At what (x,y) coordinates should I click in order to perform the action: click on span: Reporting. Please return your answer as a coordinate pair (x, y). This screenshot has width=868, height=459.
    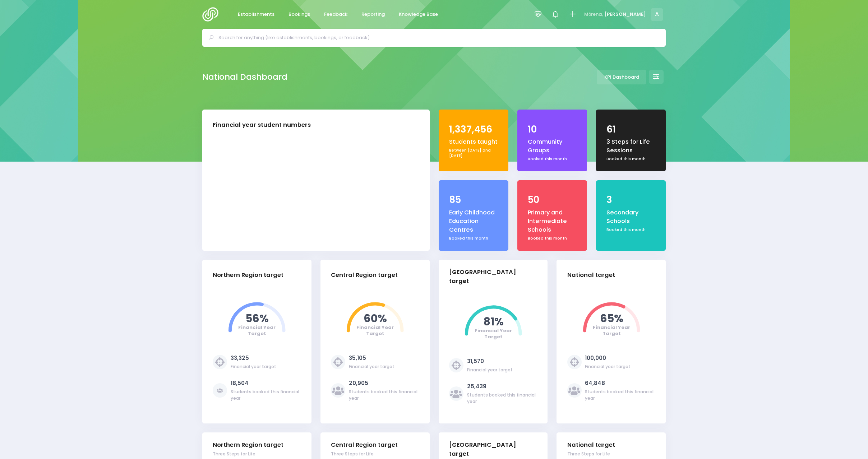
    Looking at the image, I should click on (373, 14).